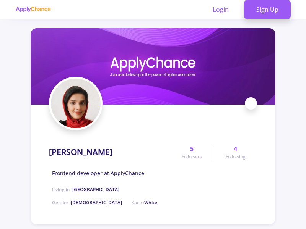 The image size is (306, 229). What do you see at coordinates (236, 157) in the screenshot?
I see `span: Following` at bounding box center [236, 157].